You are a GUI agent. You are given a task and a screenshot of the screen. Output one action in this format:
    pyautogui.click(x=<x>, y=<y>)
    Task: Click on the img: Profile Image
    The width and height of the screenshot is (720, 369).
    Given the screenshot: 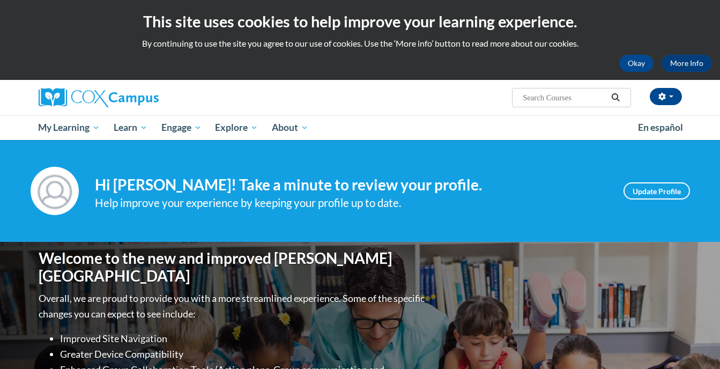 What is the action you would take?
    pyautogui.click(x=55, y=191)
    